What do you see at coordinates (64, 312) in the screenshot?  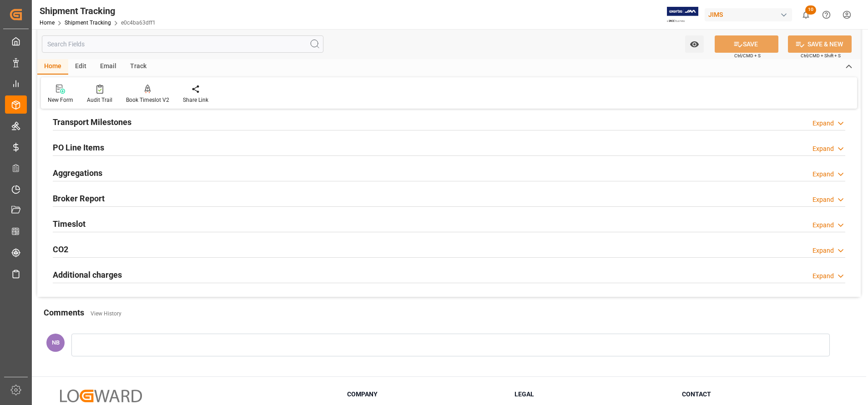 I see `h2: Comments` at bounding box center [64, 312].